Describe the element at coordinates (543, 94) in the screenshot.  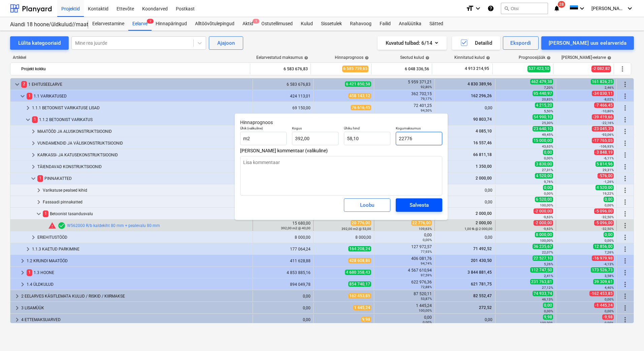
I see `span: 95 440,97` at that location.